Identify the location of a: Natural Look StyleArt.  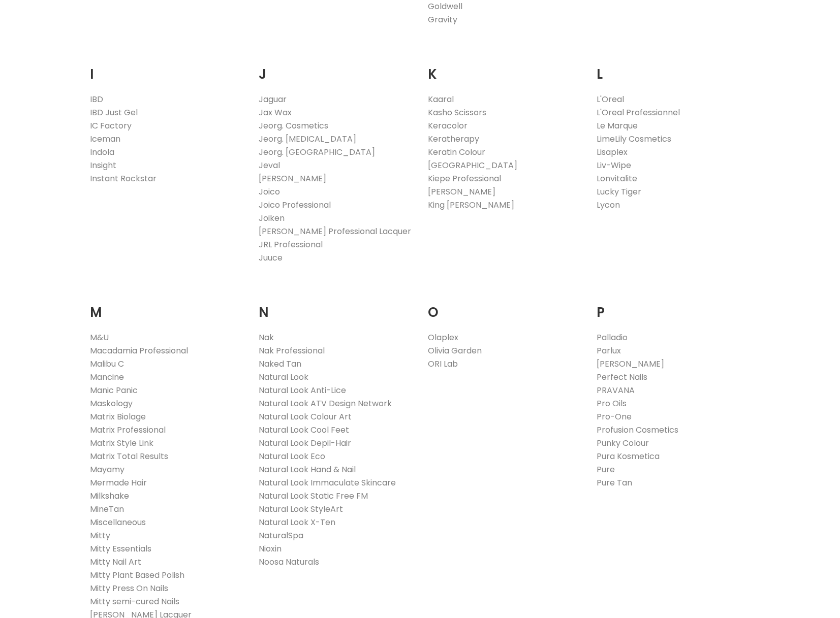
(301, 509).